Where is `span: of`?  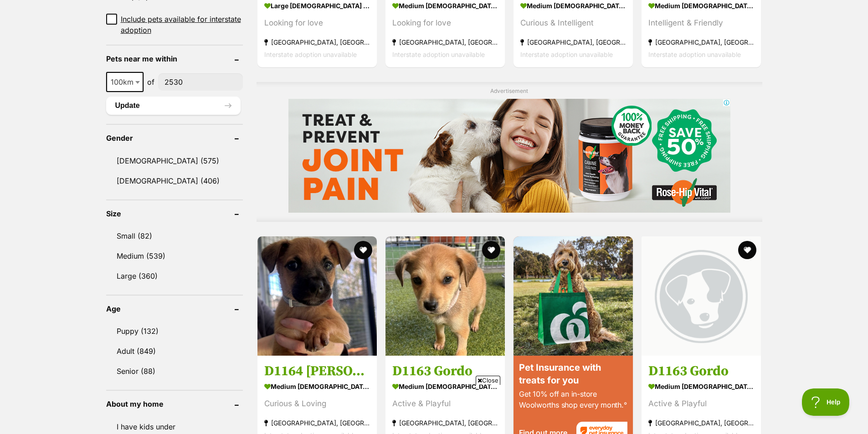 span: of is located at coordinates (151, 82).